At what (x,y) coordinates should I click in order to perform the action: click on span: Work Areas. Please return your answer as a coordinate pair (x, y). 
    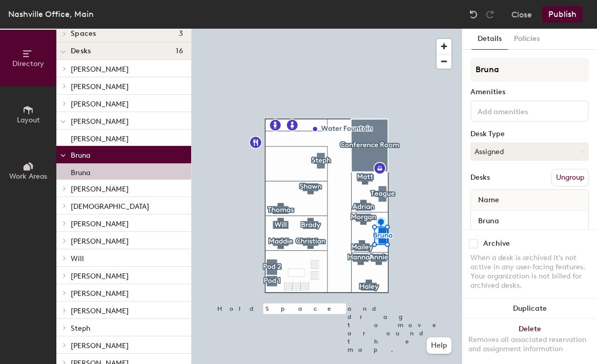
    Looking at the image, I should click on (28, 176).